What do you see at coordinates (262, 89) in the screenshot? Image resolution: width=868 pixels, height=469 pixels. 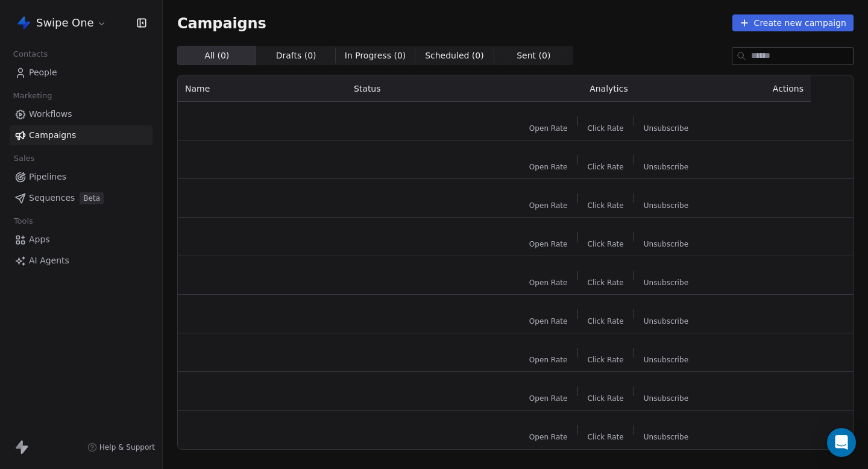 I see `th: Name` at bounding box center [262, 89].